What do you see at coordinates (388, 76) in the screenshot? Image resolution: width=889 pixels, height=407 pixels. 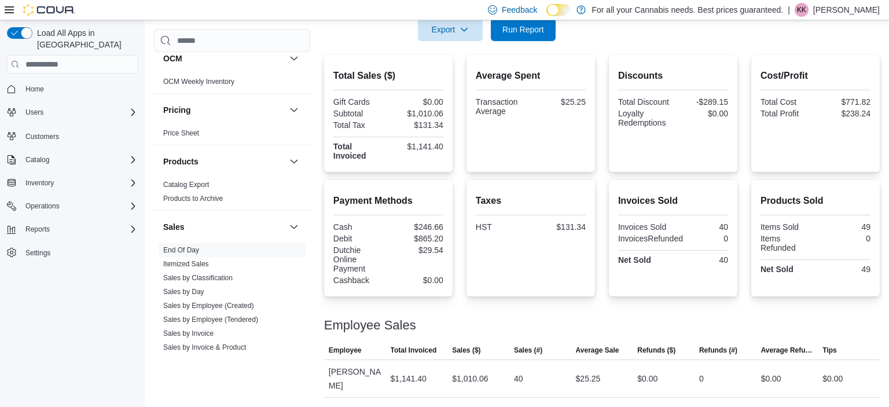 I see `h2: Total Sales ($)` at bounding box center [388, 76].